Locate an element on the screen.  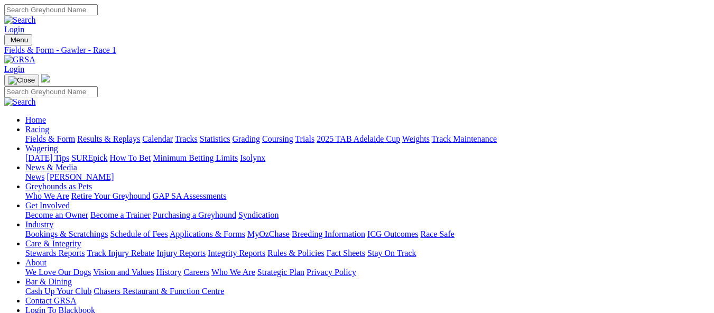
a: Privacy Policy is located at coordinates (331, 272).